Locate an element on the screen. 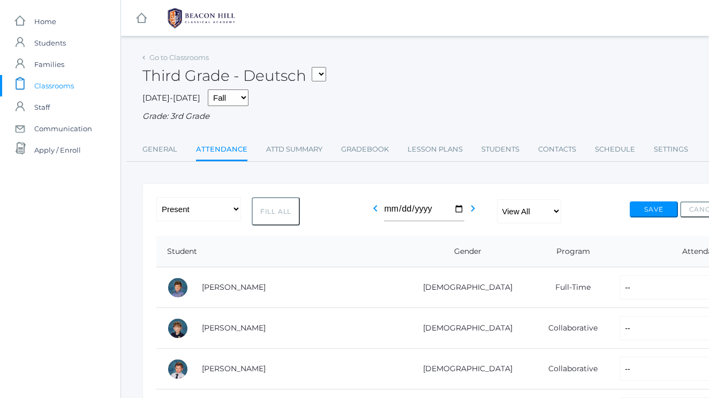 This screenshot has height=398, width=709. i: chevron_left is located at coordinates (376, 208).